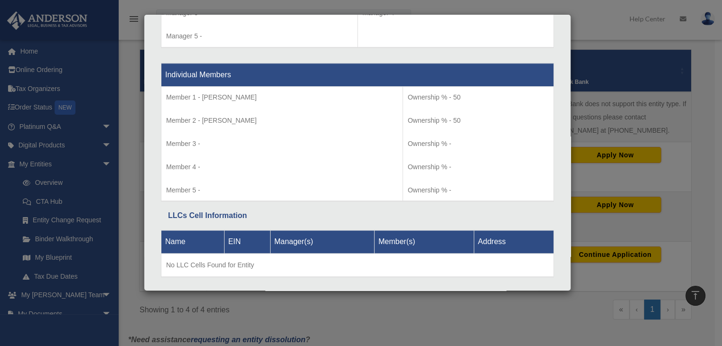  I want to click on th: Name, so click(193, 242).